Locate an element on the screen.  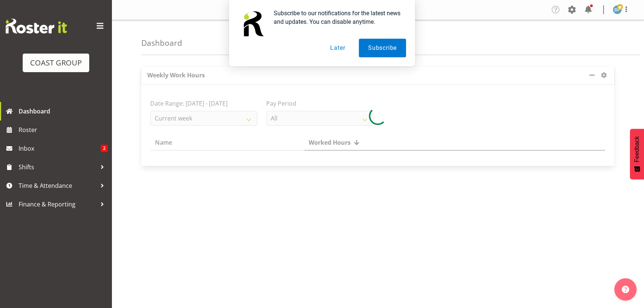
img: help-xxl-2.png is located at coordinates (625, 290).